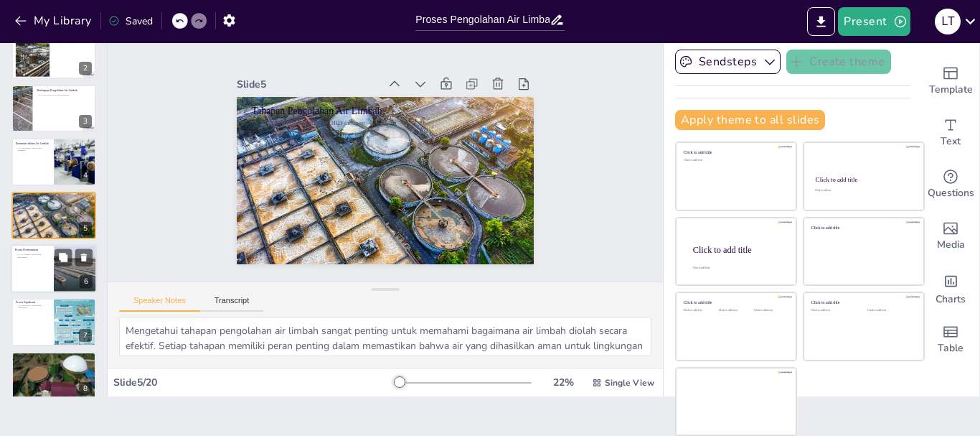 This screenshot has height=436, width=980. Describe the element at coordinates (232, 304) in the screenshot. I see `button: Transcript` at that location.